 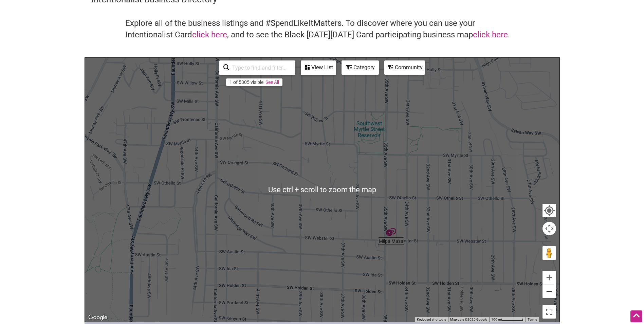 What do you see at coordinates (360, 68) in the screenshot?
I see `div: Category` at bounding box center [360, 68].